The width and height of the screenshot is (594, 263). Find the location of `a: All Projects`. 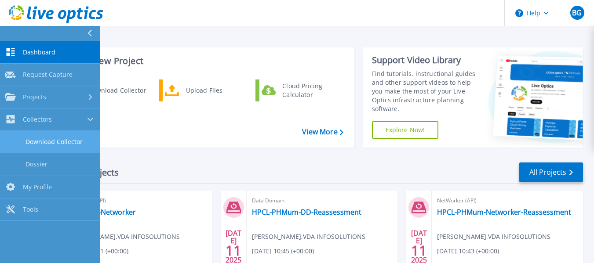

a: All Projects is located at coordinates (551, 172).